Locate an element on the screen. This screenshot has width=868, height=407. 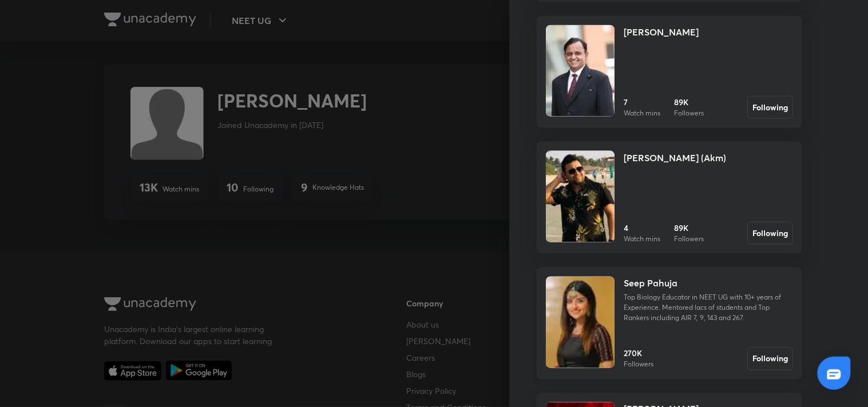
p: Top Biology Educator in NEET UG with 10+ years of Experience. Mentored lacs of students and Top R... is located at coordinates (708, 308).